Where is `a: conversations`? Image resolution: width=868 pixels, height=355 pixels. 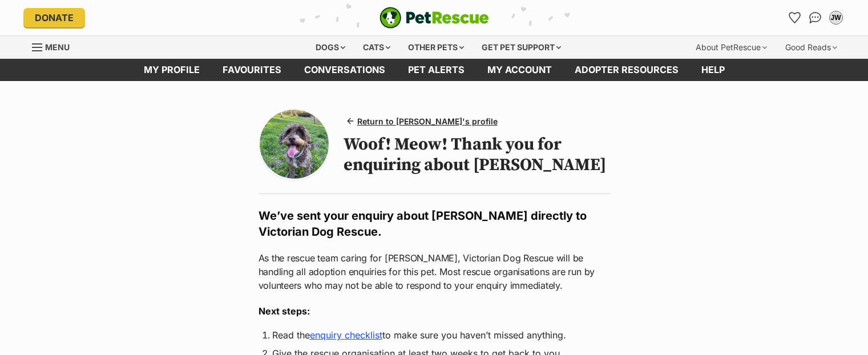
a: conversations is located at coordinates (345, 70).